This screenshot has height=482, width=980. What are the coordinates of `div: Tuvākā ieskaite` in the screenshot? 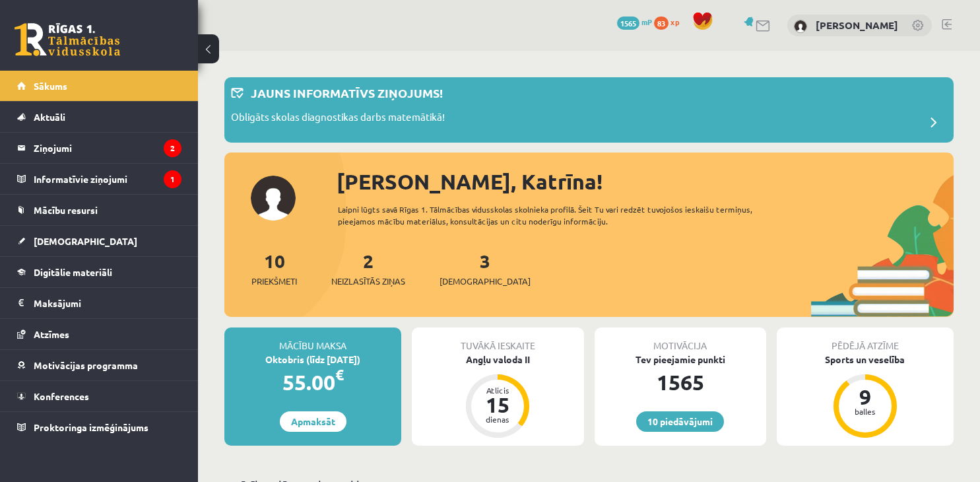 It's located at (497, 340).